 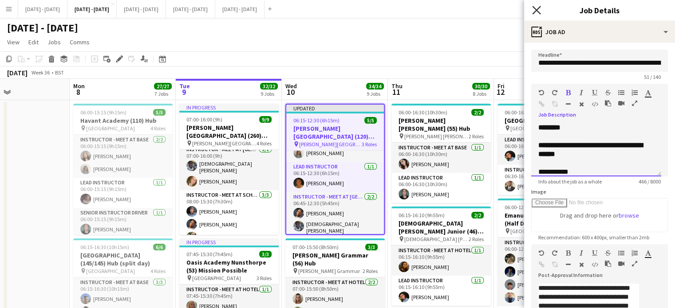 What do you see at coordinates (500, 92) in the screenshot?
I see `span: 12` at bounding box center [500, 92].